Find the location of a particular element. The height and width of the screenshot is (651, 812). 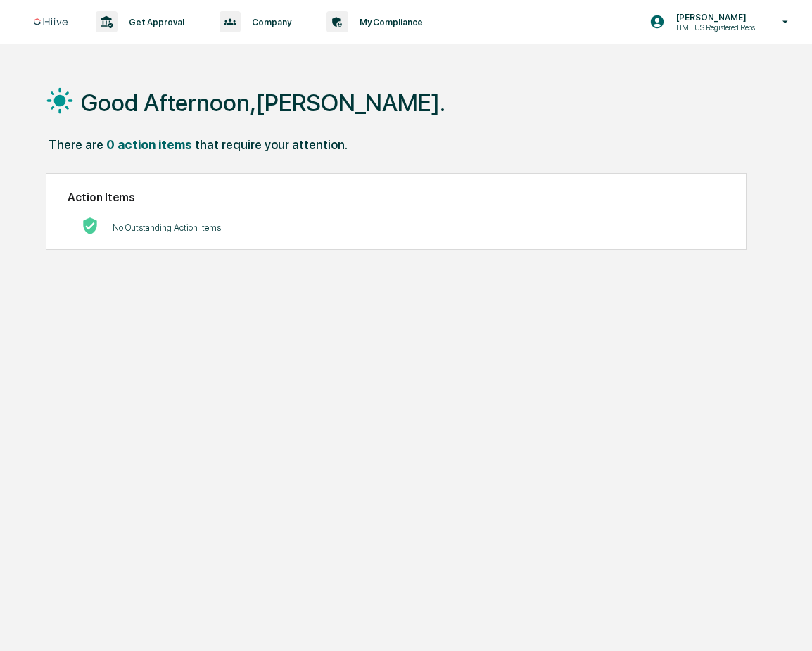

p: My Compliance is located at coordinates (389, 22).